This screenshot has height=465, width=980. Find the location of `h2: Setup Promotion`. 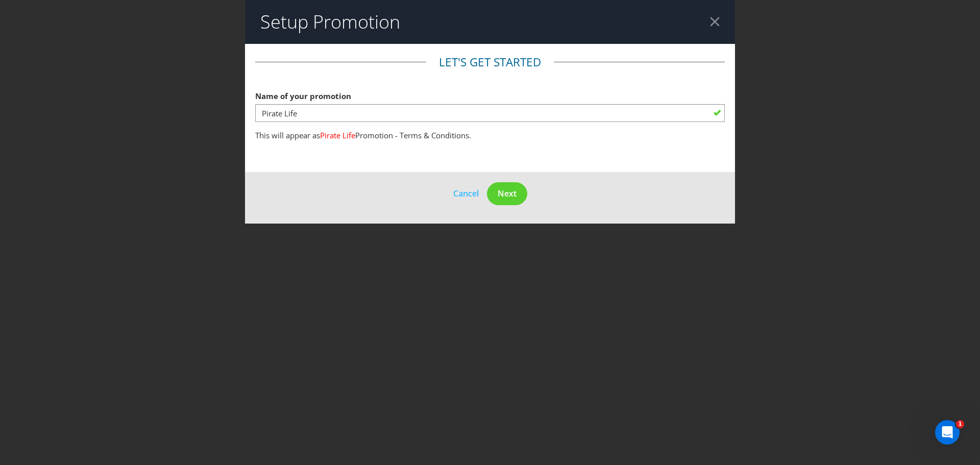

h2: Setup Promotion is located at coordinates (330, 22).